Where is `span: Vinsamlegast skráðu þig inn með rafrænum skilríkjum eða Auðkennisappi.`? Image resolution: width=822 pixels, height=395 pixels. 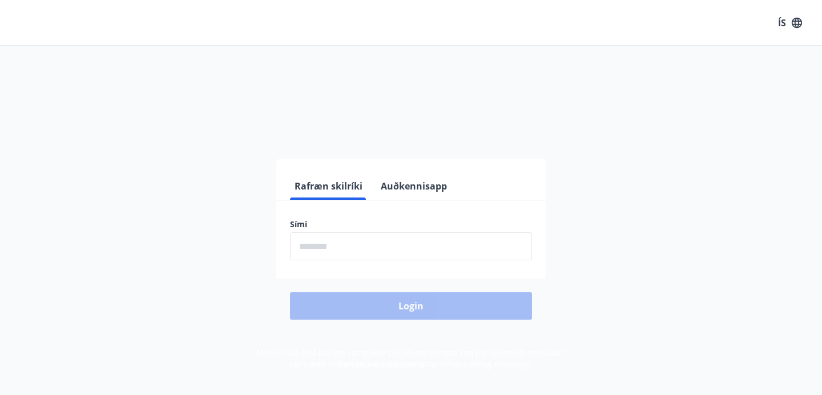 span: Vinsamlegast skráðu þig inn með rafrænum skilríkjum eða Auðkennisappi. is located at coordinates (411, 128).